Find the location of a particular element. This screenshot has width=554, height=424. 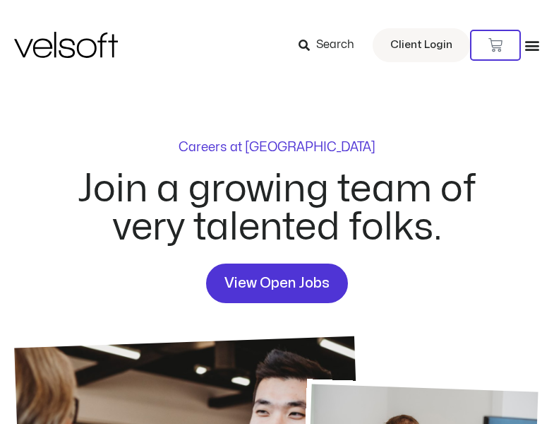

h2: Join a growing team of very talented folks. is located at coordinates (277, 208).